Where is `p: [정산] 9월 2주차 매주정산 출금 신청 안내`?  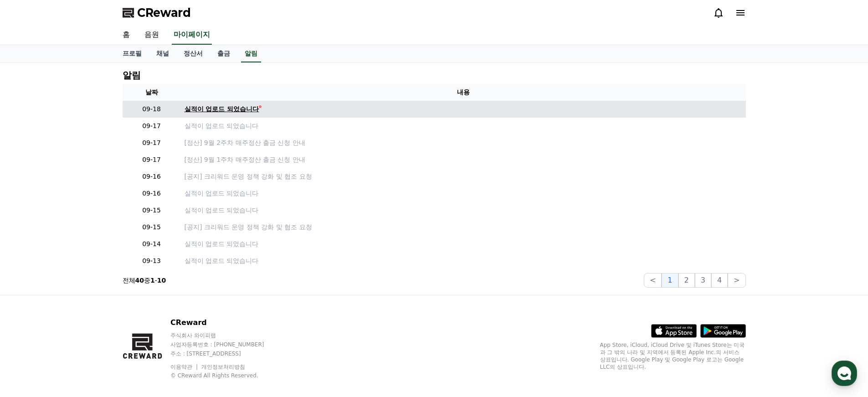 p: [정산] 9월 2주차 매주정산 출금 신청 안내 is located at coordinates (463, 143).